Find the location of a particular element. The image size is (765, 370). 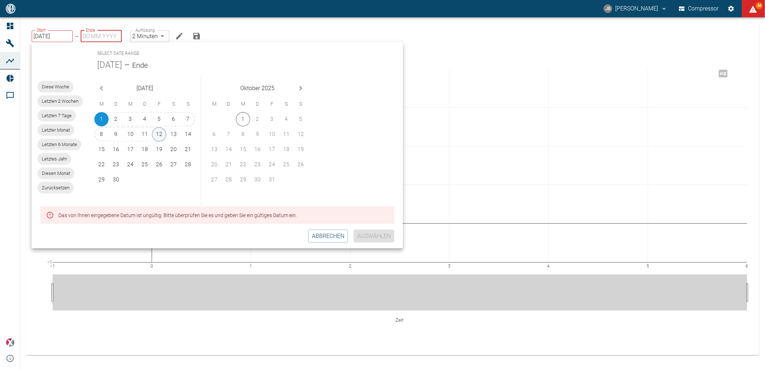

span: Letzten 2 Wochen is located at coordinates (60, 101).